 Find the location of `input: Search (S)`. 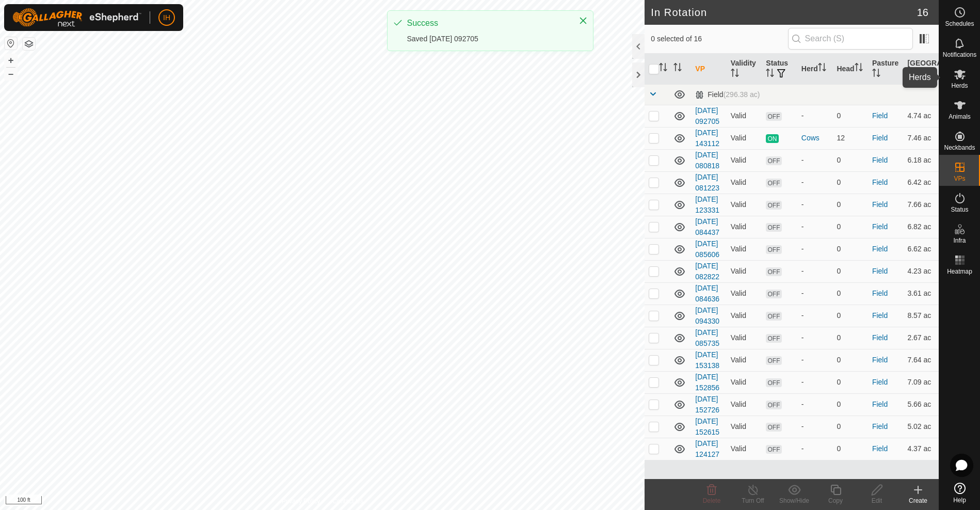

input: Search (S) is located at coordinates (851, 39).